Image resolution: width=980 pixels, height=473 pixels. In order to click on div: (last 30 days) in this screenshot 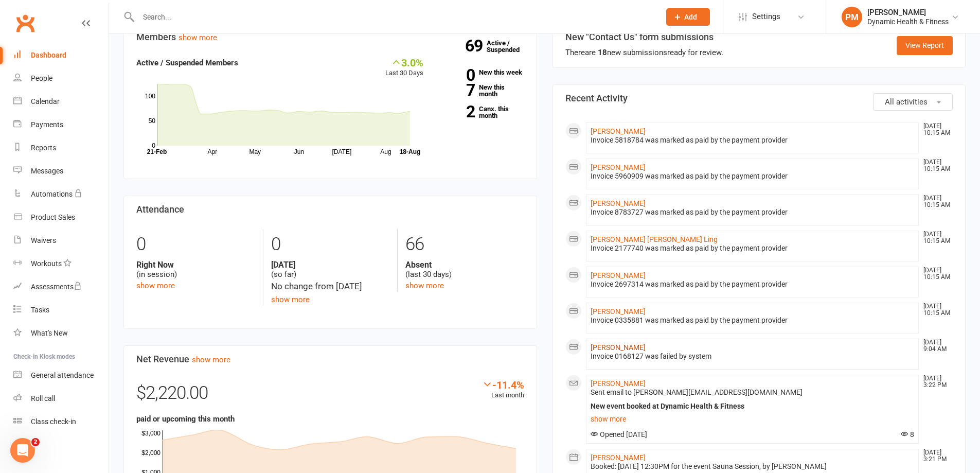, I will do `click(464, 269)`.